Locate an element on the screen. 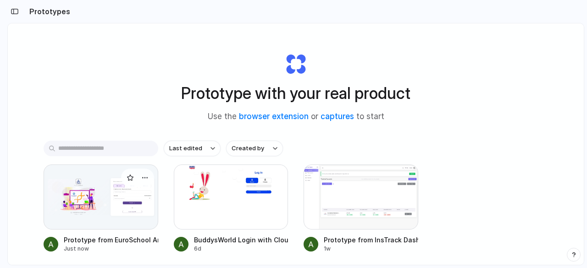 The image size is (587, 268). div: 1w is located at coordinates (371, 249).